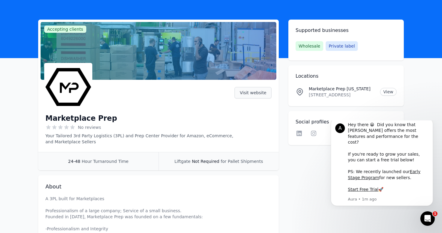 This screenshot has height=233, width=442. What do you see at coordinates (105, 161) in the screenshot?
I see `span: Hour Turnaround Time` at bounding box center [105, 161].